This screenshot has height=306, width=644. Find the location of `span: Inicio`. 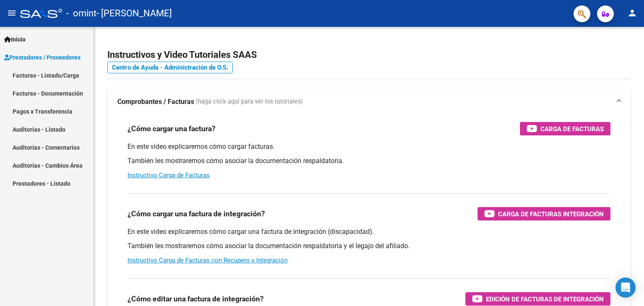

span: Inicio is located at coordinates (15, 39).